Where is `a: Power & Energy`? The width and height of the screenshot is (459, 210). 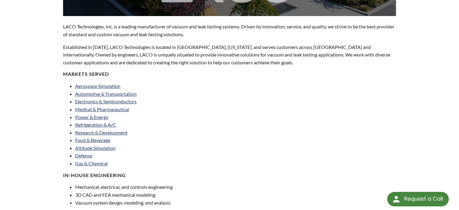
a: Power & Energy is located at coordinates (92, 117).